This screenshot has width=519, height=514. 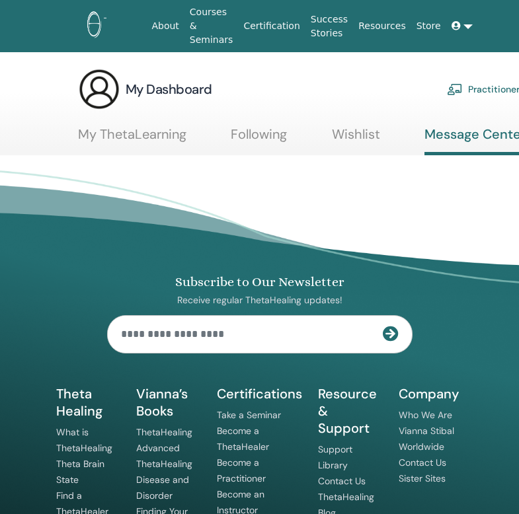 What do you see at coordinates (164, 456) in the screenshot?
I see `a: Advanced ThetaHealing` at bounding box center [164, 456].